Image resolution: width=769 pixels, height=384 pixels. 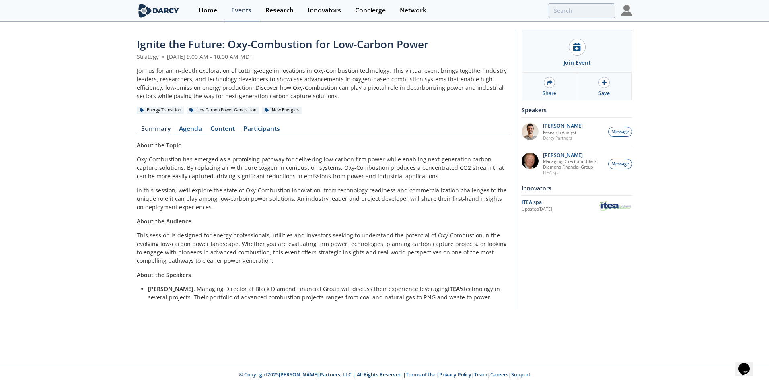 I want to click on a: Team, so click(x=481, y=374).